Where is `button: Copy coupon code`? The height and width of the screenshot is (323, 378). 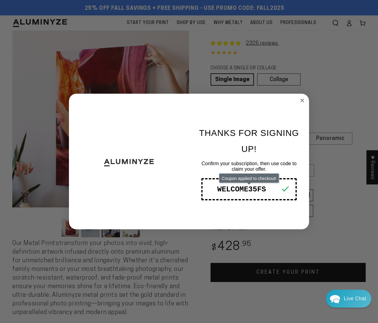 button: Copy coupon code is located at coordinates (249, 189).